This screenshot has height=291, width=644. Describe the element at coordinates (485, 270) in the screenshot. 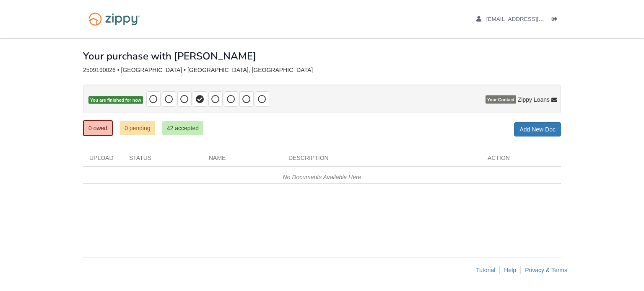

I see `a: Tutorial` at that location.